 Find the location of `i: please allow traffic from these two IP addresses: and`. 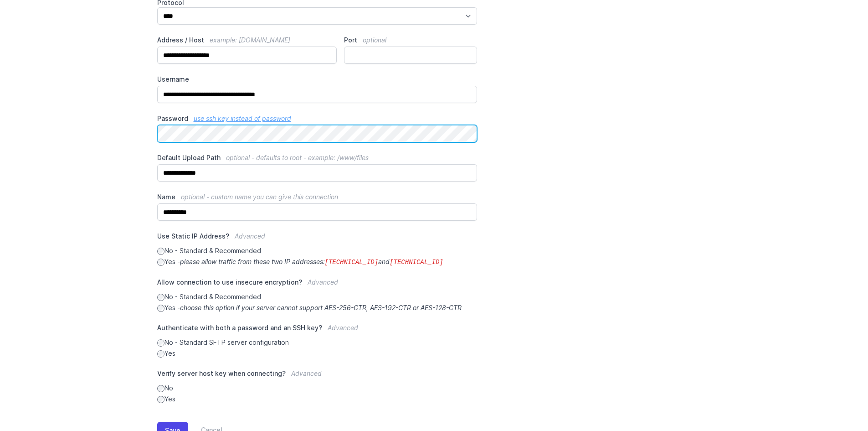

i: please allow traffic from these two IP addresses: and is located at coordinates (311, 261).